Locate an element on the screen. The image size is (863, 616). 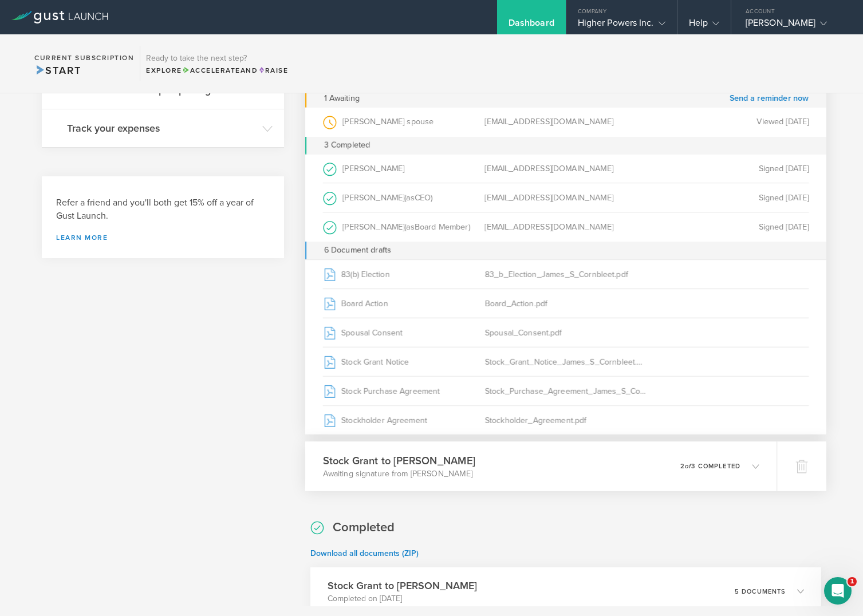
a: Send a reminder now is located at coordinates (769, 98).